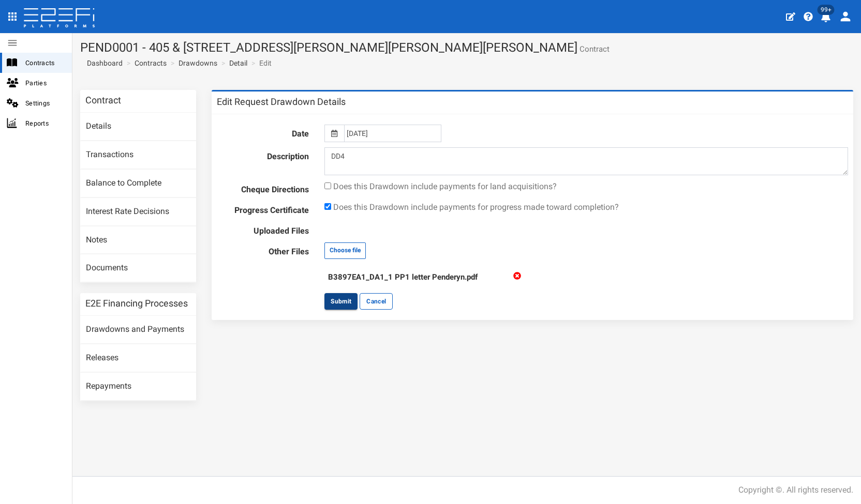 The height and width of the screenshot is (504, 861). Describe the element at coordinates (103, 63) in the screenshot. I see `span: Dashboard` at that location.